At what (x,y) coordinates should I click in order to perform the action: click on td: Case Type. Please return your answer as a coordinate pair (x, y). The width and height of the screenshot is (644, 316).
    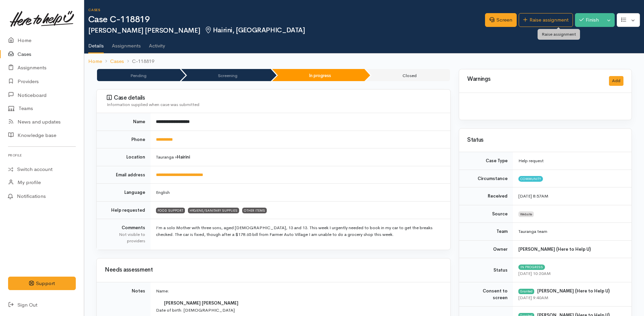
    Looking at the image, I should click on (486, 161).